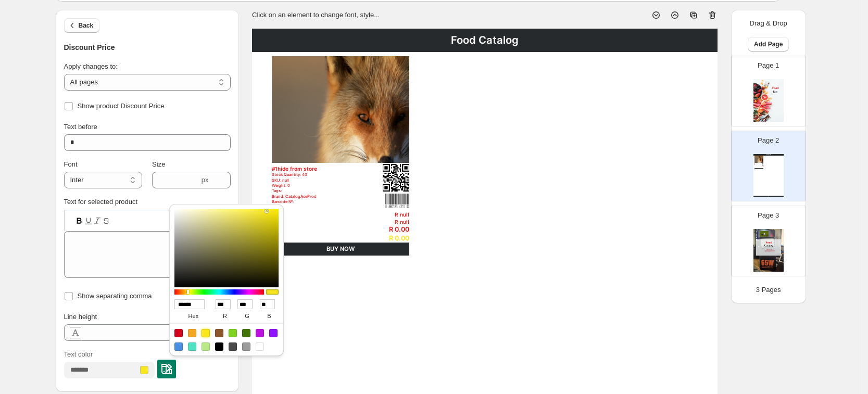 This screenshot has height=394, width=868. I want to click on span: Line height, so click(80, 316).